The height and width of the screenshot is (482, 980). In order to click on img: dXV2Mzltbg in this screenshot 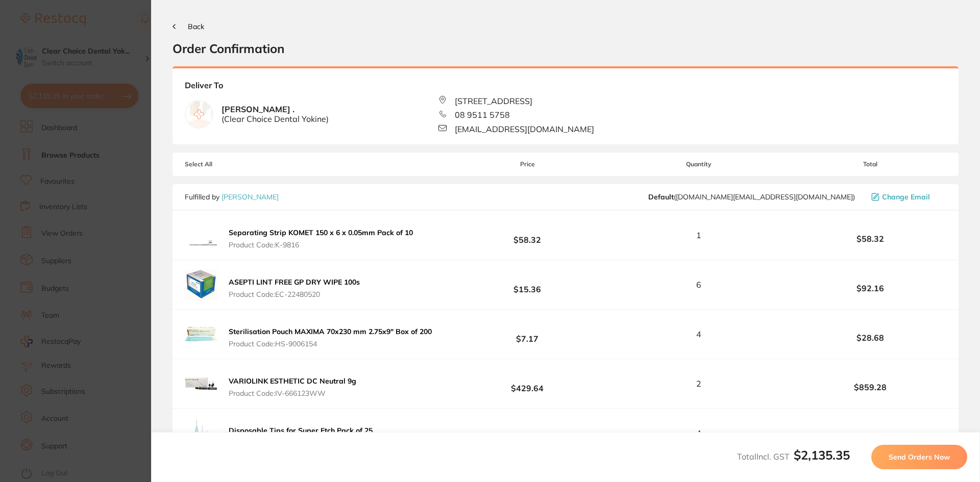, I will do `click(201, 334)`.